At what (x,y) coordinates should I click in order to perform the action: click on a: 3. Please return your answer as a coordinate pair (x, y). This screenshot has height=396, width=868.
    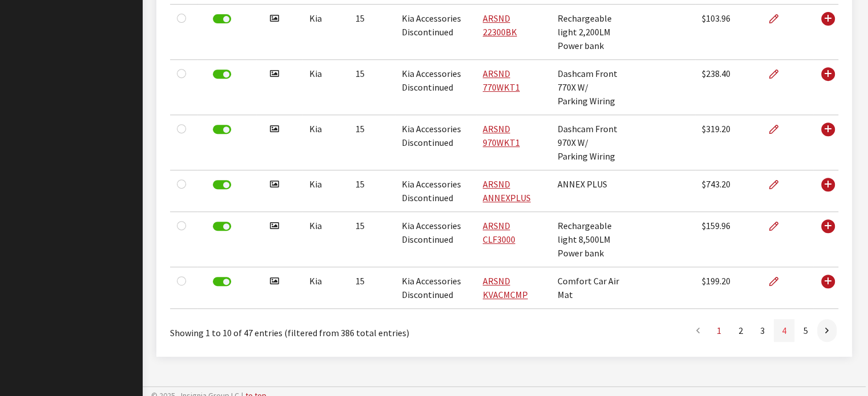
    Looking at the image, I should click on (762, 330).